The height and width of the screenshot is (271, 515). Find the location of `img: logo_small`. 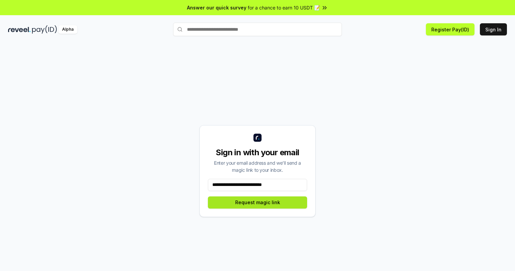

img: logo_small is located at coordinates (257, 138).